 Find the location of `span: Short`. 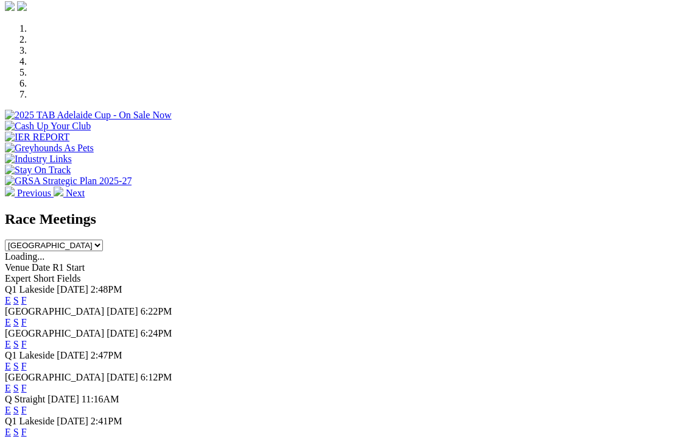

span: Short is located at coordinates (44, 278).